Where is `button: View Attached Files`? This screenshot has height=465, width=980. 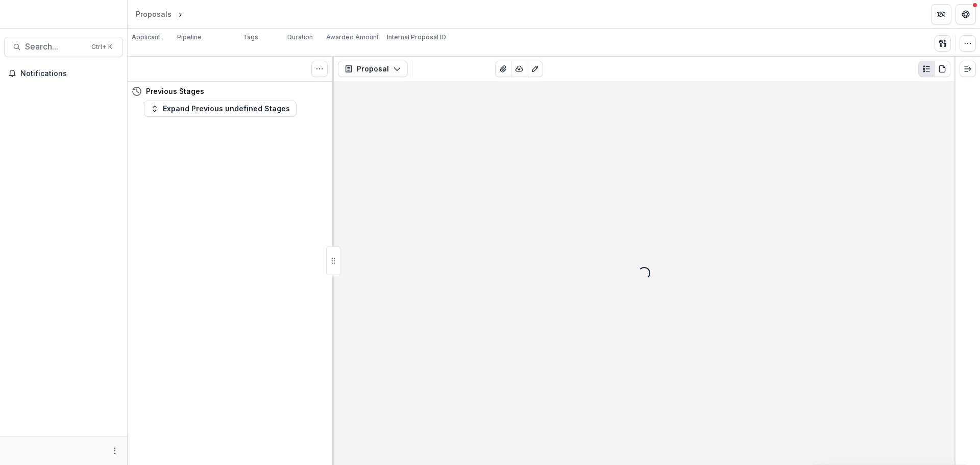
button: View Attached Files is located at coordinates (503, 69).